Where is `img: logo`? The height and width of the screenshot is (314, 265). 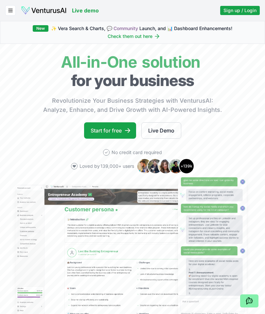 img: logo is located at coordinates (44, 10).